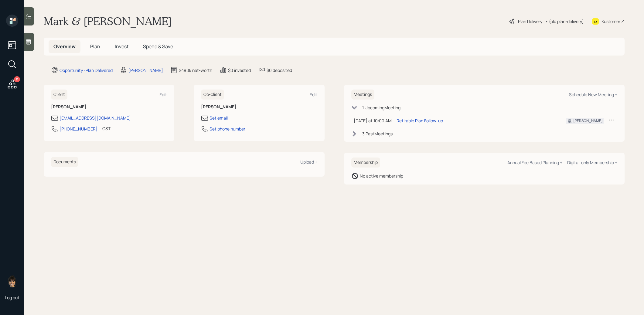 The height and width of the screenshot is (315, 644). What do you see at coordinates (227, 129) in the screenshot?
I see `div: Set phone number` at bounding box center [227, 129].